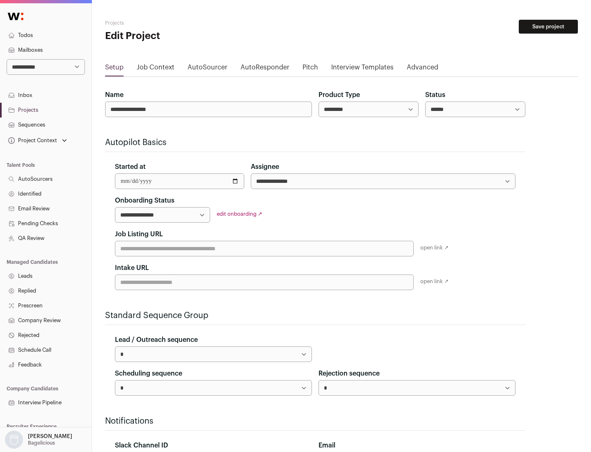  What do you see at coordinates (315, 315) in the screenshot?
I see `h2: Standard Sequence Group` at bounding box center [315, 315].